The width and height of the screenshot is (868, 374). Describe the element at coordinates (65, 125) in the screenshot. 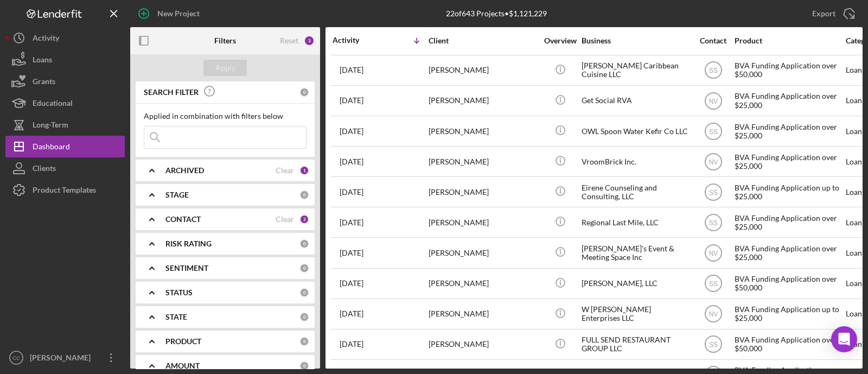

I see `button: Long-Term` at that location.